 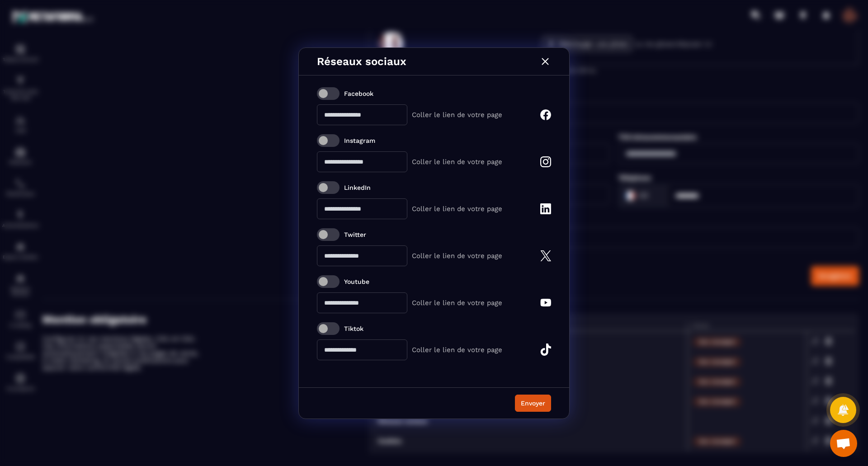 What do you see at coordinates (362, 62) in the screenshot?
I see `p: Réseaux sociaux` at bounding box center [362, 62].